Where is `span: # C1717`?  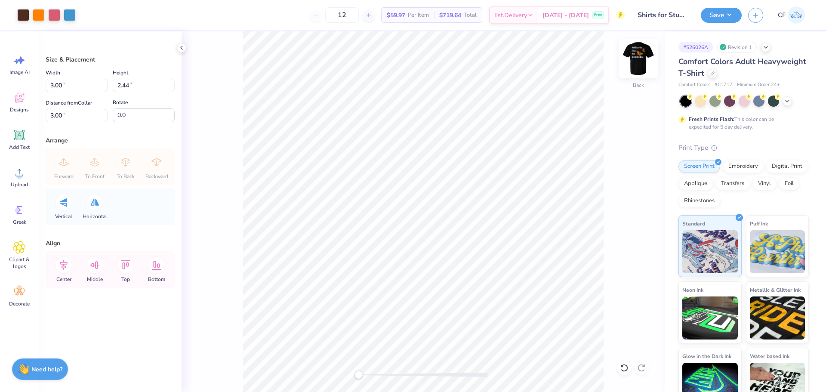 span: # C1717 is located at coordinates (723, 85).